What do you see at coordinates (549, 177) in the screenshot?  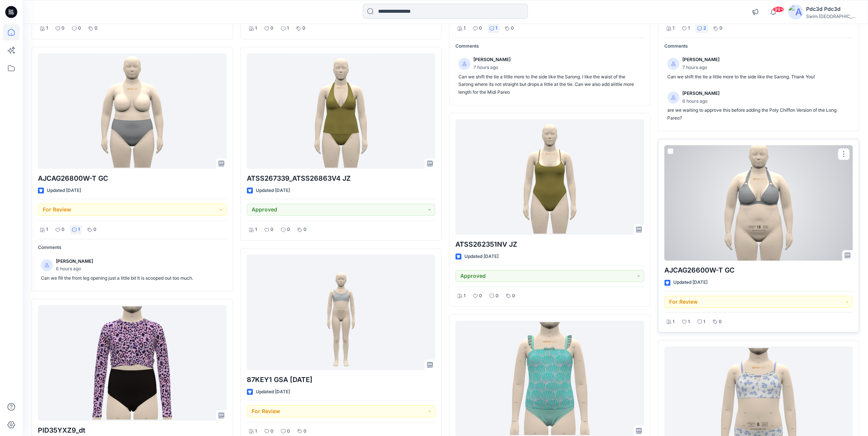 I see `a: ATSS262351NV JZ` at bounding box center [549, 177].